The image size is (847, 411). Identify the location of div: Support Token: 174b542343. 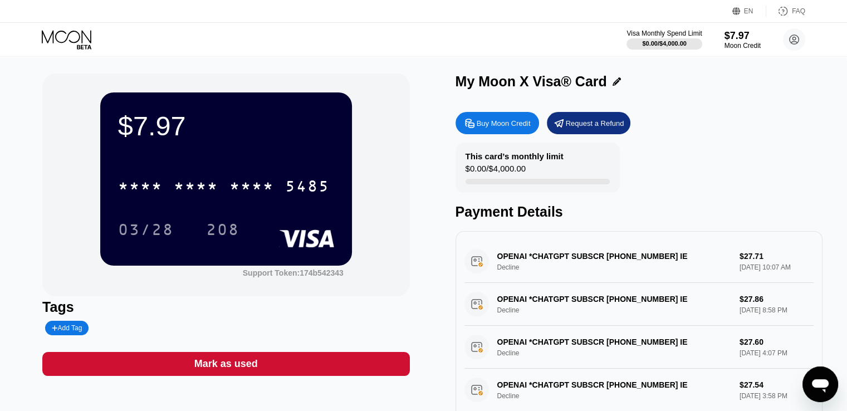
(293, 273).